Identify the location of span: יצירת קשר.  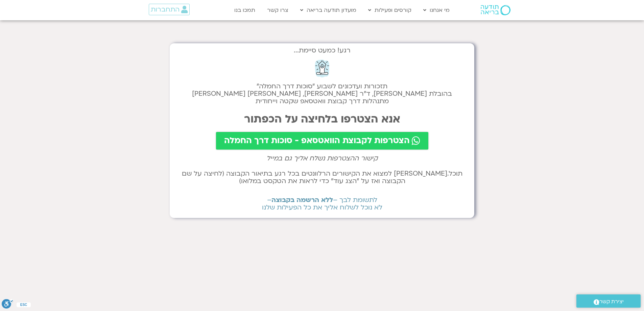
(612, 302).